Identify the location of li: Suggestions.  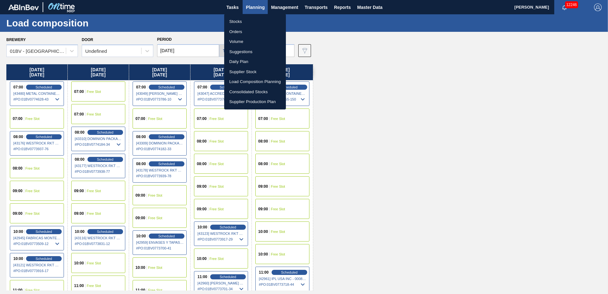
(255, 52).